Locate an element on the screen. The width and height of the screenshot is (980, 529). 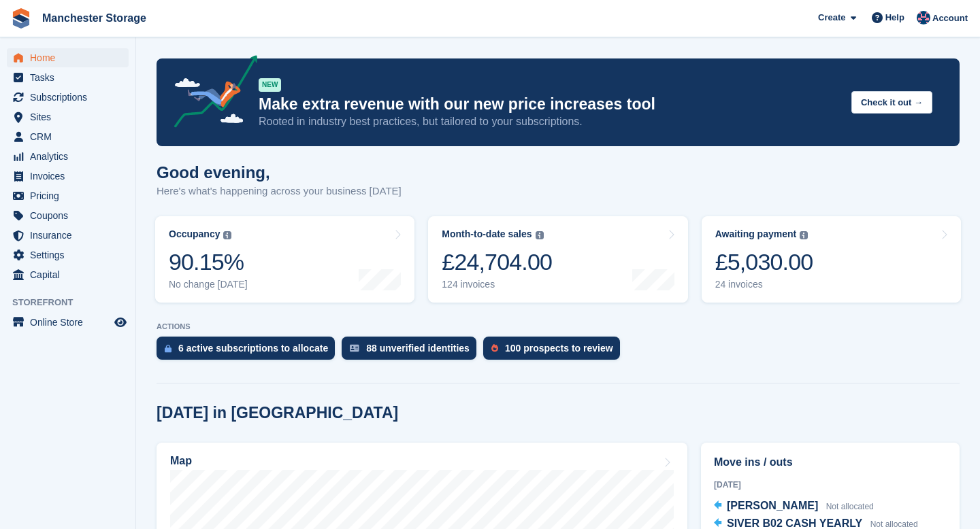
a: Manchester Storage is located at coordinates (94, 18).